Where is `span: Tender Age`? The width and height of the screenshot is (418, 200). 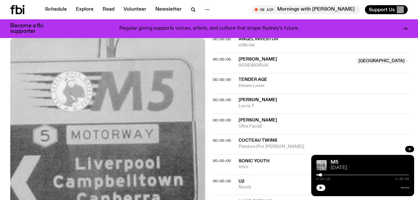
span: Tender Age is located at coordinates (253, 79).